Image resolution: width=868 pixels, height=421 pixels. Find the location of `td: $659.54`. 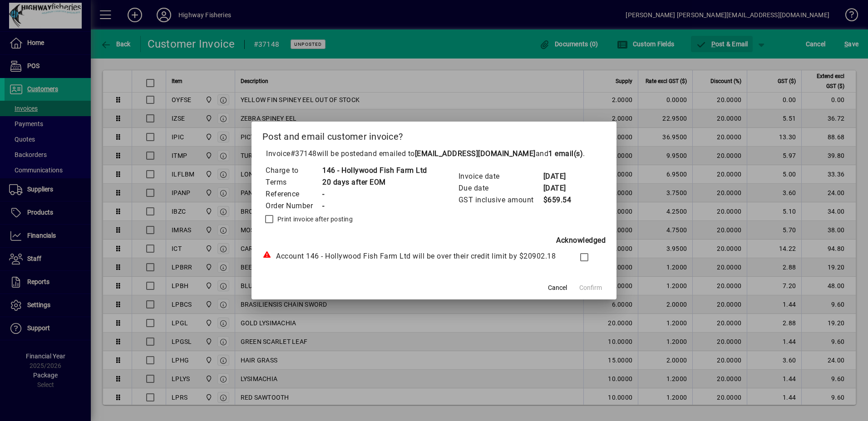

td: $659.54 is located at coordinates (561, 200).